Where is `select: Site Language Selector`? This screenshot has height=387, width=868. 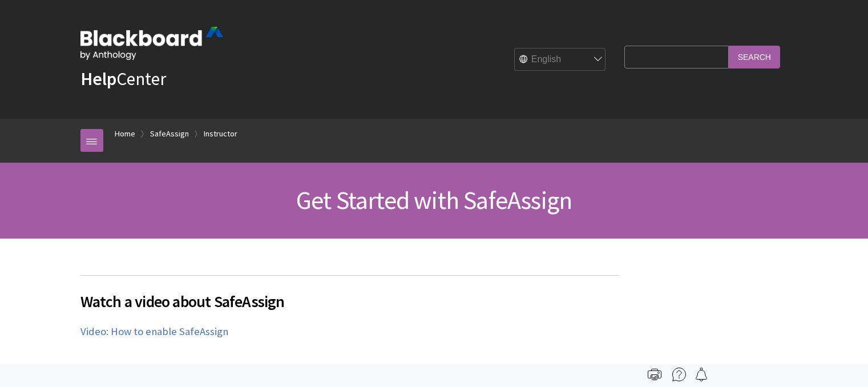
select: Site Language Selector is located at coordinates (561, 60).